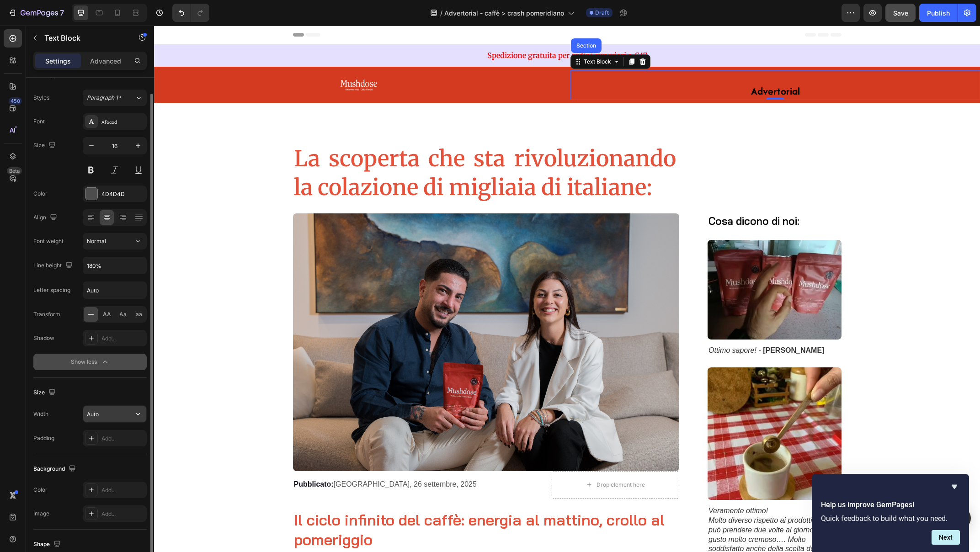 This screenshot has width=980, height=552. What do you see at coordinates (106, 61) in the screenshot?
I see `p: Advanced` at bounding box center [106, 61].